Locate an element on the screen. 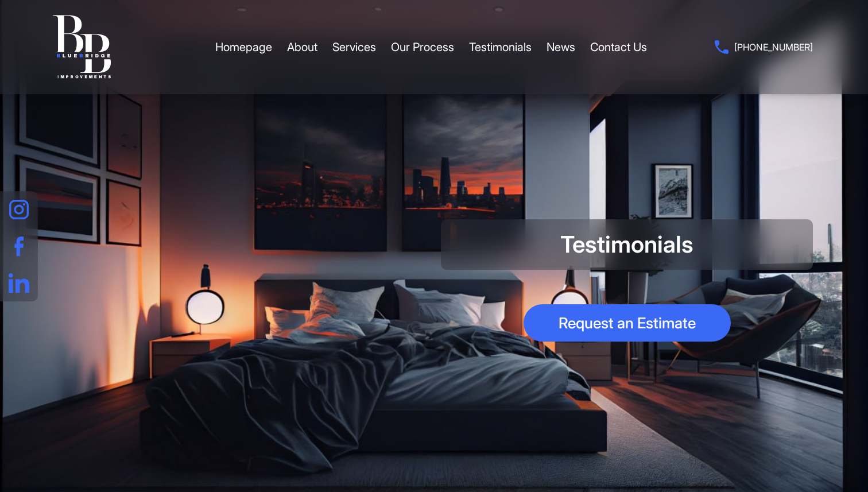  a: Our Process is located at coordinates (422, 47).